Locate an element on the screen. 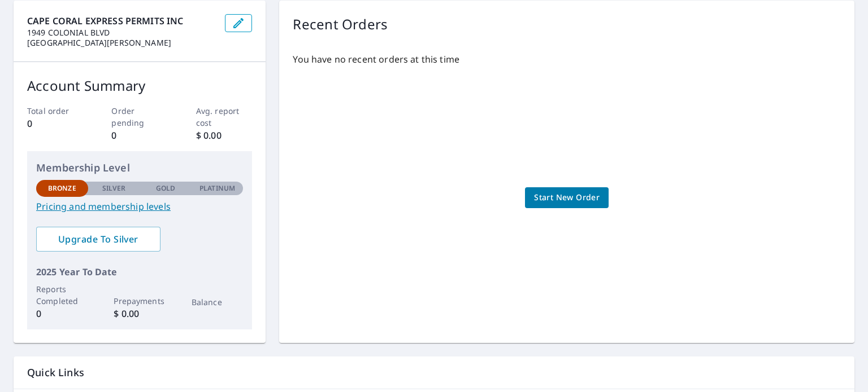 This screenshot has height=392, width=868. p: Total order is located at coordinates (55, 111).